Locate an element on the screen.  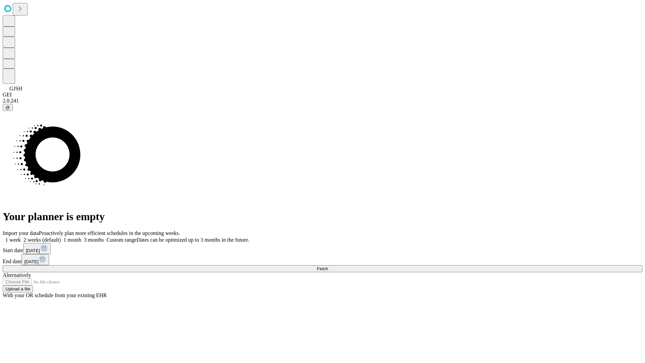
div: 2.0.241 is located at coordinates (322, 101).